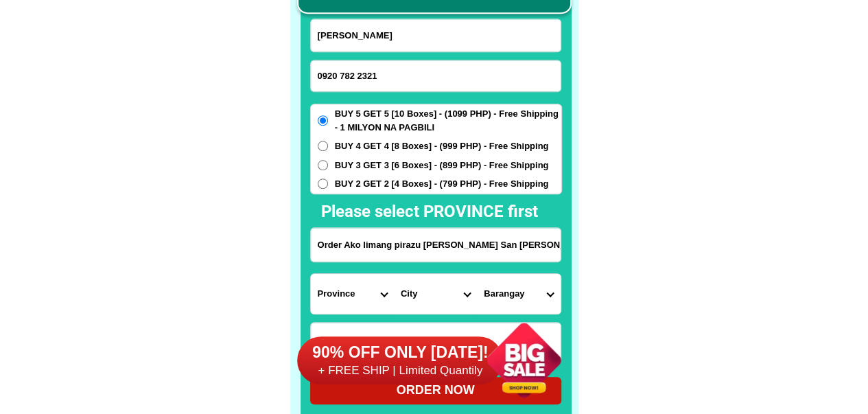 The image size is (868, 414). What do you see at coordinates (352, 294) in the screenshot?
I see `select: Select province` at bounding box center [352, 294].